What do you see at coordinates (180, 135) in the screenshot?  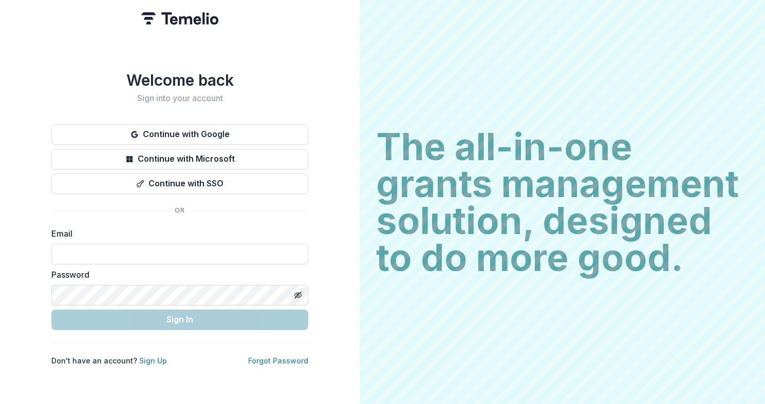 I see `button: Continue with Google` at bounding box center [180, 135].